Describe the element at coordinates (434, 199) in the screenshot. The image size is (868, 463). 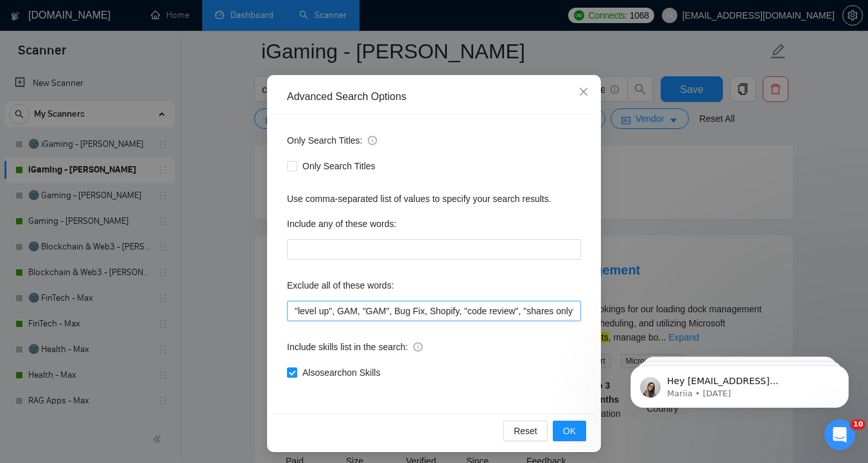
I see `div: Use comma-separated list of values to specify your search results.` at that location.